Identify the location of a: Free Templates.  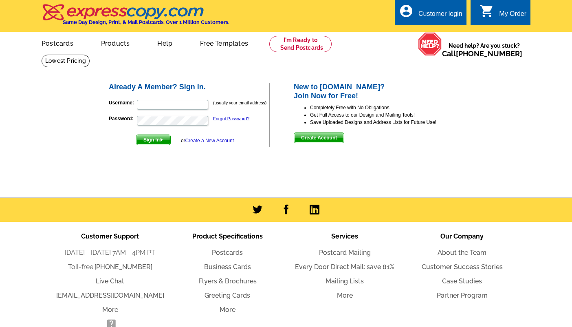
(224, 42).